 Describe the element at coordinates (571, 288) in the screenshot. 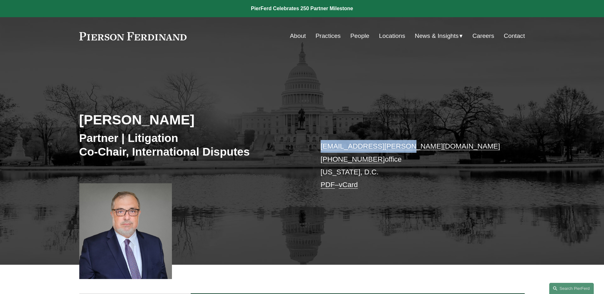

I see `a: Search this site` at that location.